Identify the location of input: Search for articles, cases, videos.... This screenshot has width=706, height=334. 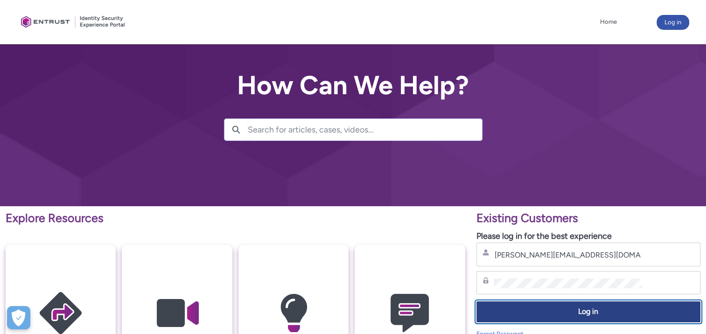
(365, 130).